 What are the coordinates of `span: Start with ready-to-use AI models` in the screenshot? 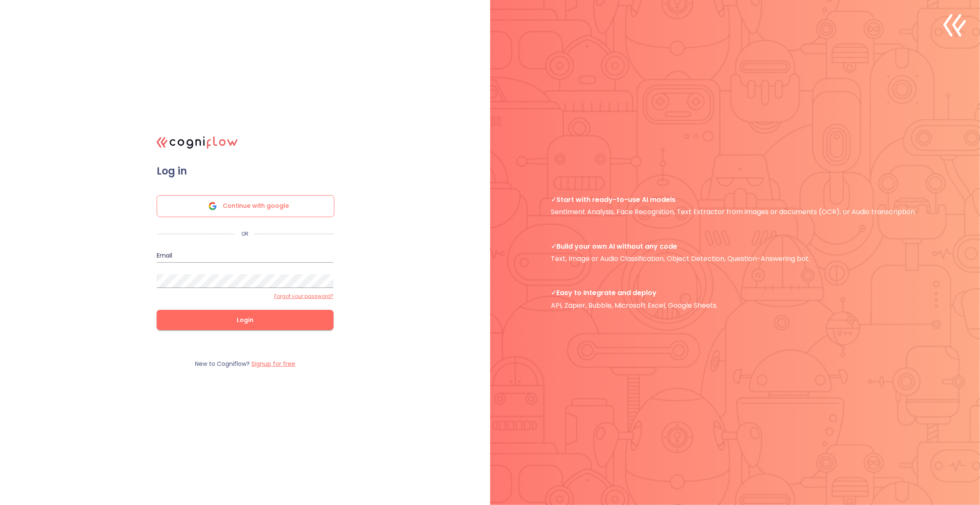 It's located at (735, 199).